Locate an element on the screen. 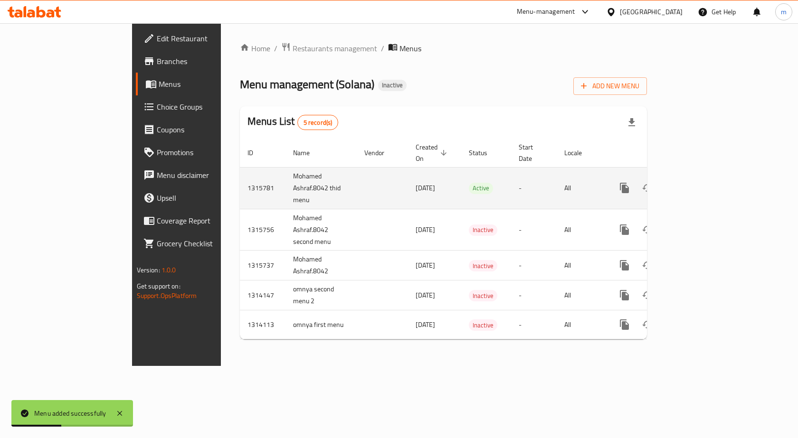 This screenshot has height=438, width=798. a: Menus is located at coordinates (200, 84).